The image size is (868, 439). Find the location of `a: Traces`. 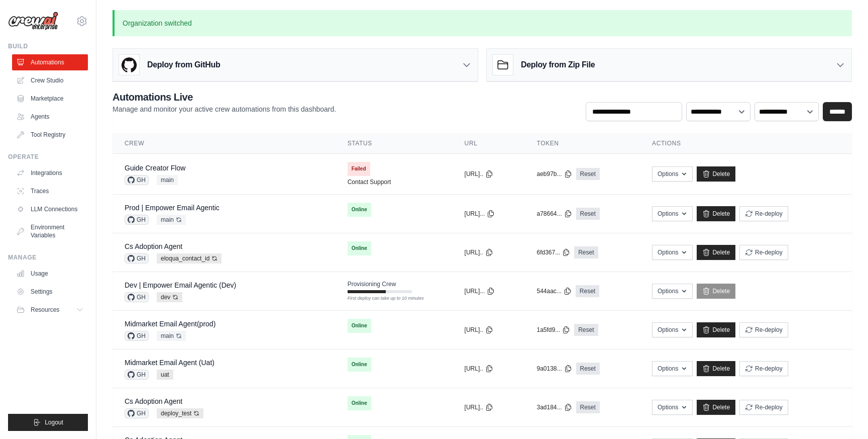

a: Traces is located at coordinates (50, 191).